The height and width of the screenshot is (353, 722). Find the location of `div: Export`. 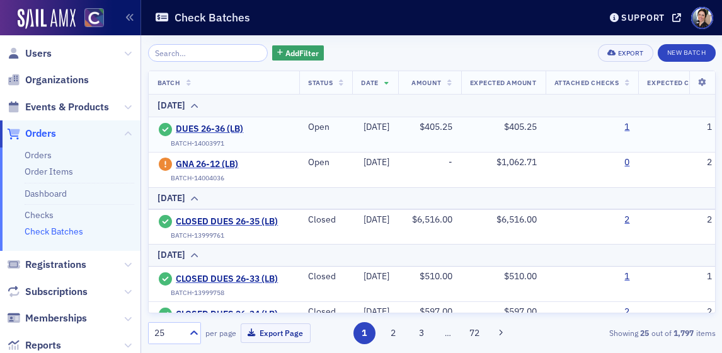

div: Export is located at coordinates (631, 53).